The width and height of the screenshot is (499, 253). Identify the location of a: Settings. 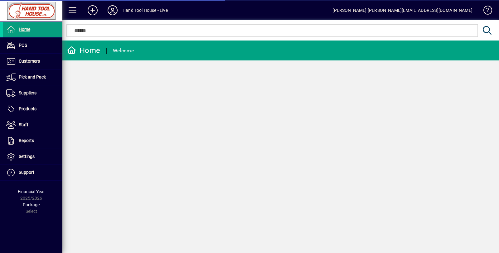
(33, 157).